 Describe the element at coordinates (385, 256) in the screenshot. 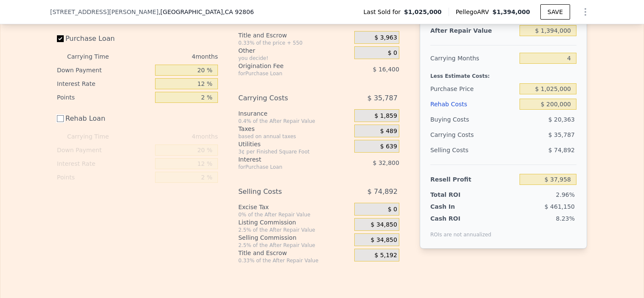

I see `span: $ 5,192` at that location.